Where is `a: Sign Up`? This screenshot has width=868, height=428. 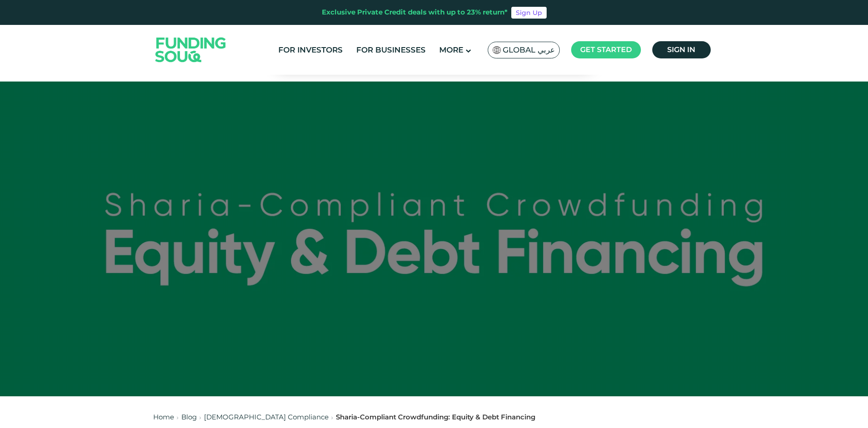
a: Sign Up is located at coordinates (529, 13).